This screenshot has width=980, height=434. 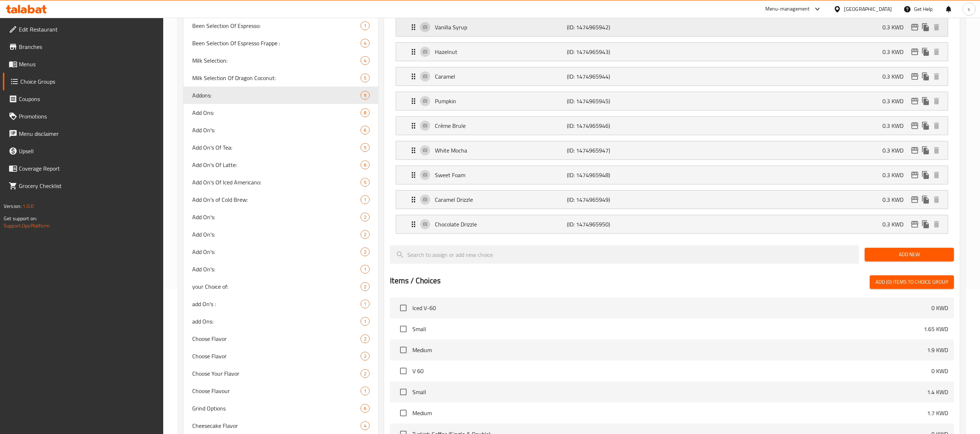 I want to click on span: V 60, so click(x=671, y=371).